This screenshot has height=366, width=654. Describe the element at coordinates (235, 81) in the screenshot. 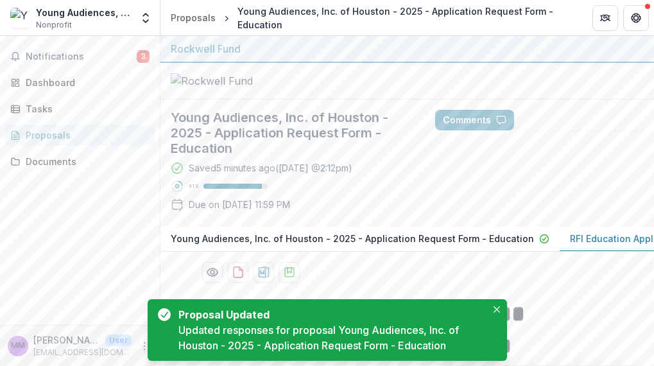

I see `img: Rockwell Fund` at that location.